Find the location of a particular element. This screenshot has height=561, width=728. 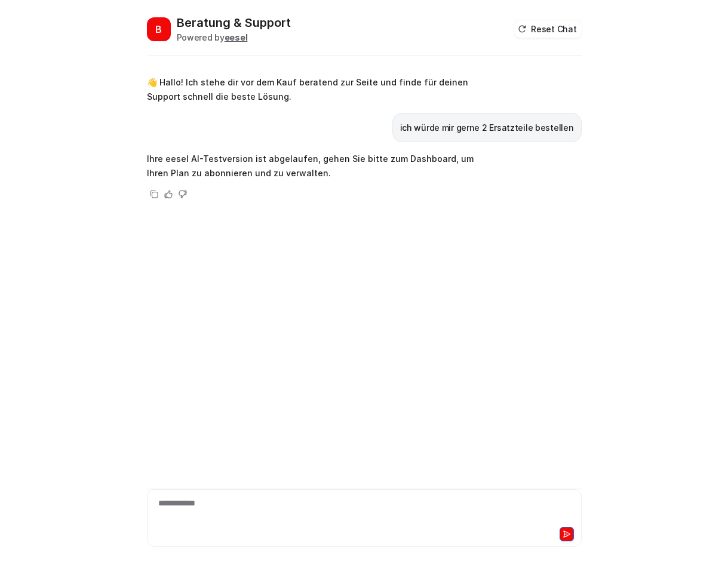

h2: Beratung & Support is located at coordinates (233, 23).